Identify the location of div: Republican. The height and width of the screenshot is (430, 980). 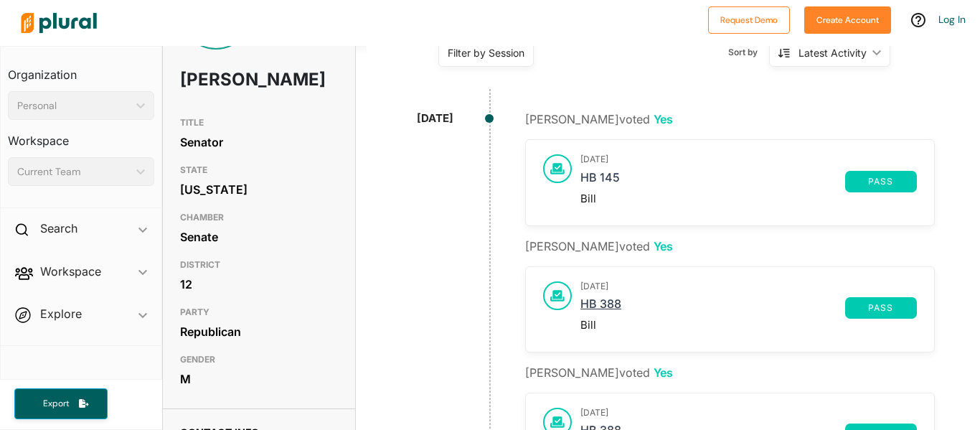
(259, 332).